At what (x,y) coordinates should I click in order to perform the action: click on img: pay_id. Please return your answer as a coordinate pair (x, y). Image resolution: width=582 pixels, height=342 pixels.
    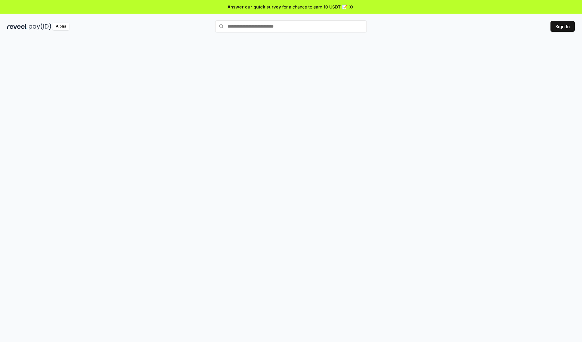
    Looking at the image, I should click on (40, 26).